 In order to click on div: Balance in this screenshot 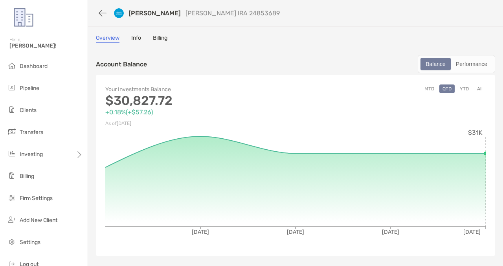, I will do `click(436, 64)`.